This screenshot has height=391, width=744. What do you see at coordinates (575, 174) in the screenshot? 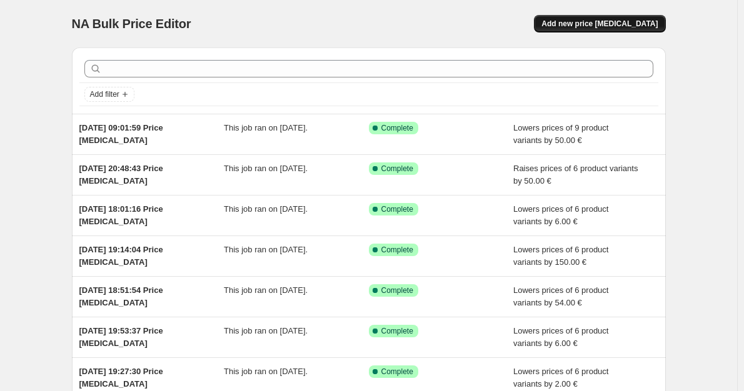
I see `span: Raises prices of 6 product variants by 50.00 €` at bounding box center [575, 174].